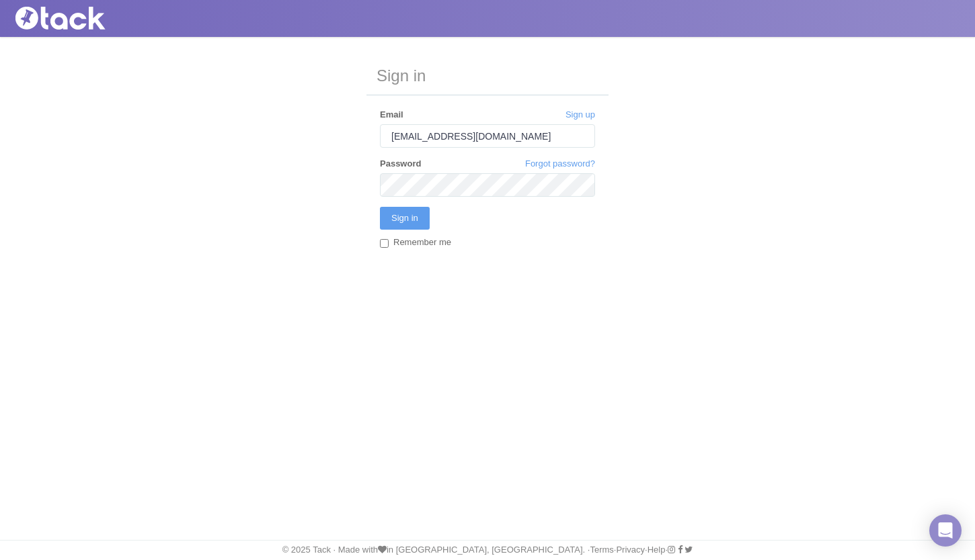 The height and width of the screenshot is (560, 975). Describe the element at coordinates (560, 164) in the screenshot. I see `a: Forgot password?` at that location.